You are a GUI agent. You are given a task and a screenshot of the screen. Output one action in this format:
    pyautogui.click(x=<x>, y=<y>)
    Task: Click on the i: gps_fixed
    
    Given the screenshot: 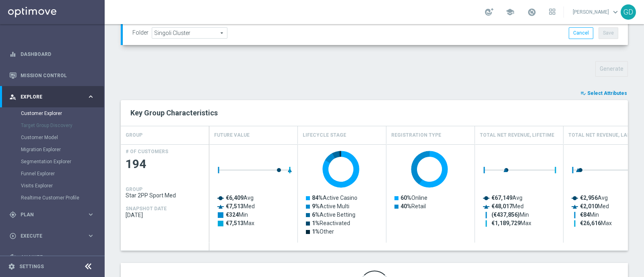 What is the action you would take?
    pyautogui.click(x=13, y=215)
    